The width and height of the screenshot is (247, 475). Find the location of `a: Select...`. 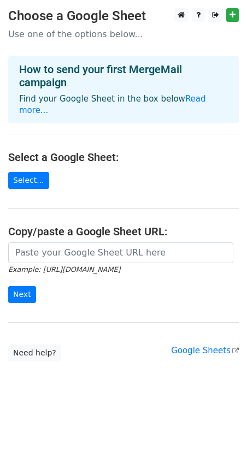

a: Select... is located at coordinates (28, 180).